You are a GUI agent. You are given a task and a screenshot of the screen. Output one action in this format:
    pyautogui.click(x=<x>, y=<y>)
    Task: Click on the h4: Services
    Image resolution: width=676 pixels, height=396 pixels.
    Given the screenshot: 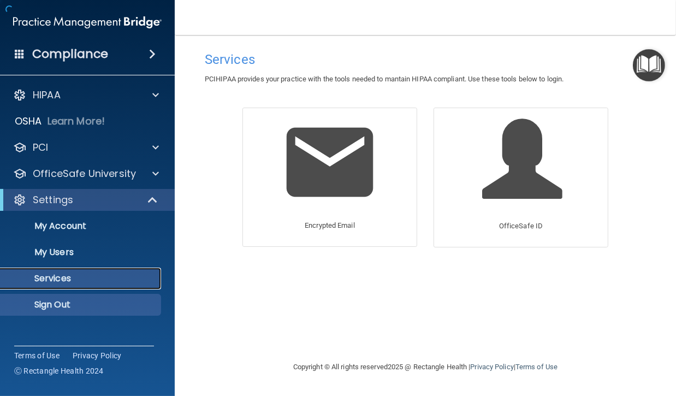 What is the action you would take?
    pyautogui.click(x=426, y=60)
    